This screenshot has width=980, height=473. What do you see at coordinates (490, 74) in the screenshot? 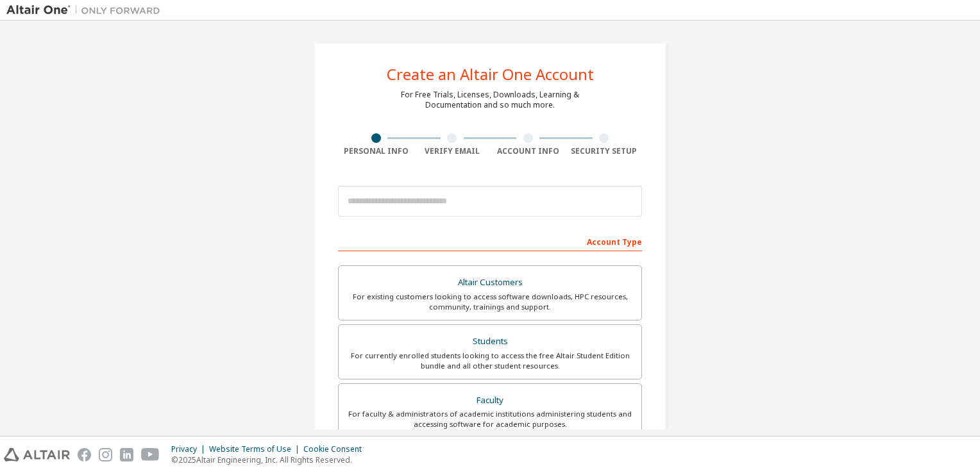
I see `div: Create an Altair One Account` at bounding box center [490, 74].